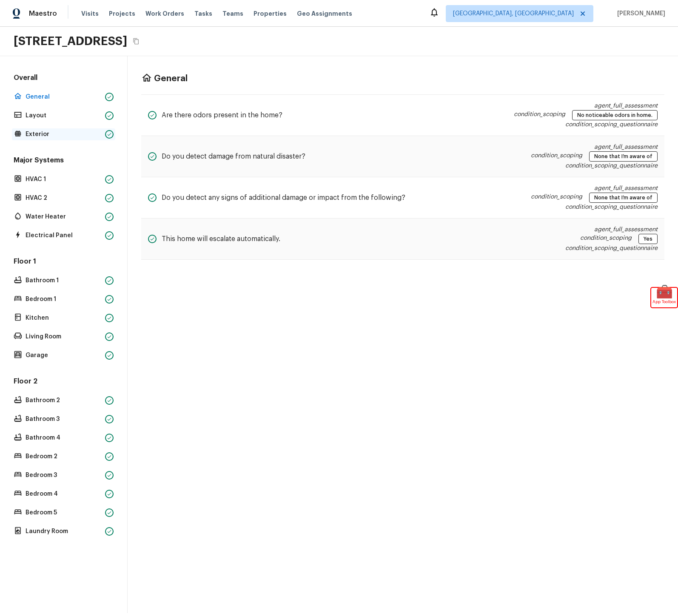 The width and height of the screenshot is (678, 616). Describe the element at coordinates (64, 419) in the screenshot. I see `p: Bathroom 3` at that location.